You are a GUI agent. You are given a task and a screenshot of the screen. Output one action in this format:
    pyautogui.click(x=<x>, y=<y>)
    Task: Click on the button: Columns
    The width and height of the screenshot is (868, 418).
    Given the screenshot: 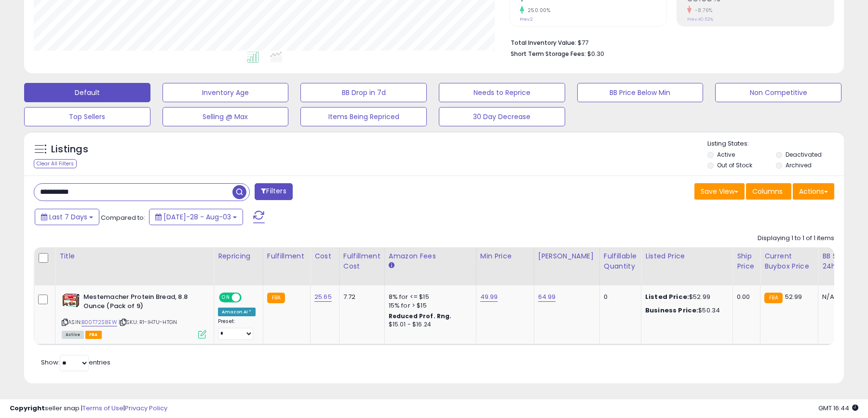 What is the action you would take?
    pyautogui.click(x=768, y=191)
    